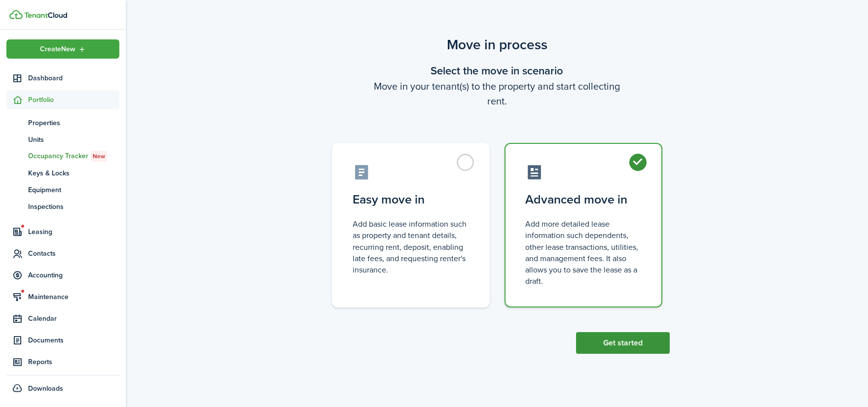 The height and width of the screenshot is (407, 868). Describe the element at coordinates (73, 78) in the screenshot. I see `span: Dashboard` at that location.